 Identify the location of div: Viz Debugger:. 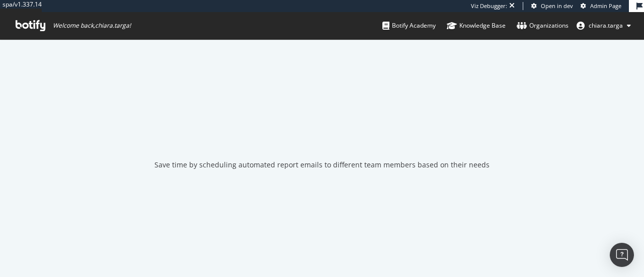
(489, 6).